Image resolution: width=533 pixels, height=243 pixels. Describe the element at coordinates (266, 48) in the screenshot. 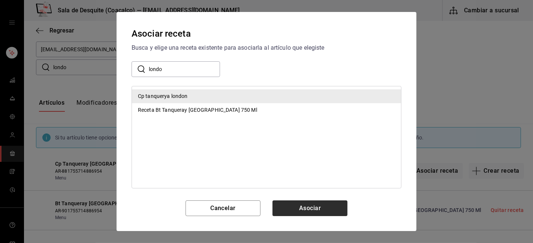

I see `div: Busca y elige una receta existente para asociarla al artículo que elegiste` at that location.